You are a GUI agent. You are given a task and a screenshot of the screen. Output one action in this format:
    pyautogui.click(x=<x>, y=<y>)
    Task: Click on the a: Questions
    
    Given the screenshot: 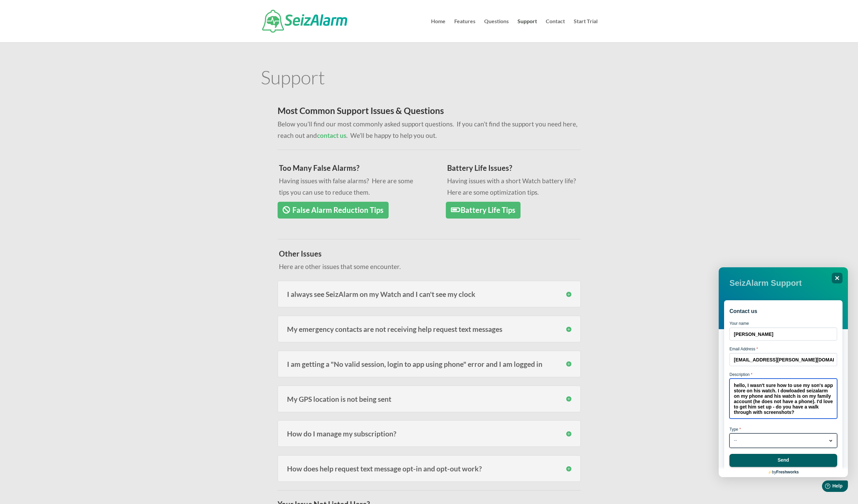 What is the action you would take?
    pyautogui.click(x=496, y=30)
    